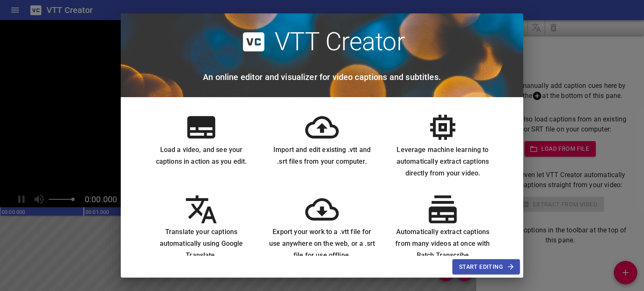  What do you see at coordinates (322, 77) in the screenshot?
I see `h6: An online editor and visualizer for video captions and subtitles.` at bounding box center [322, 77].